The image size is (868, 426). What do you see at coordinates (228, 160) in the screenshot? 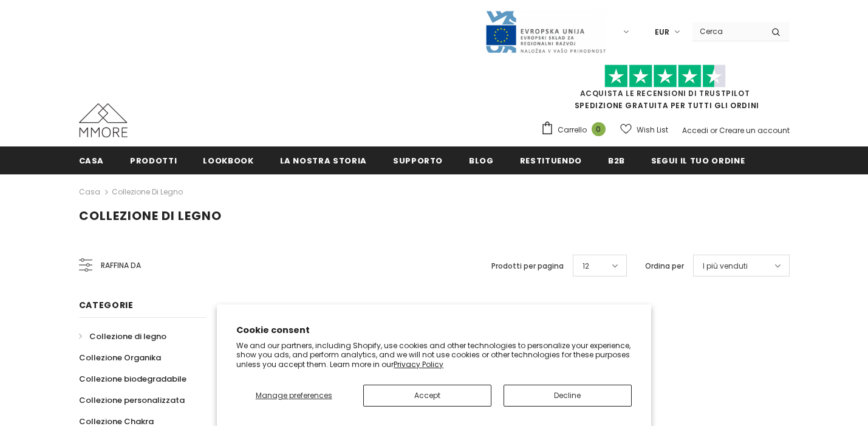
I see `a: Lookbook` at bounding box center [228, 160].